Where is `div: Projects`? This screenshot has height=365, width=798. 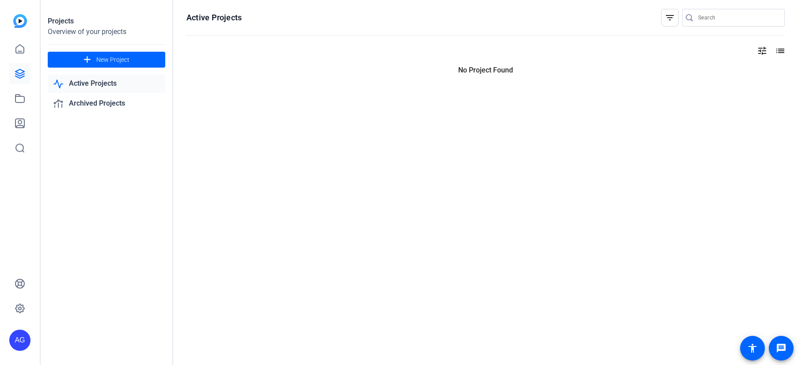
div: Projects is located at coordinates (106, 21).